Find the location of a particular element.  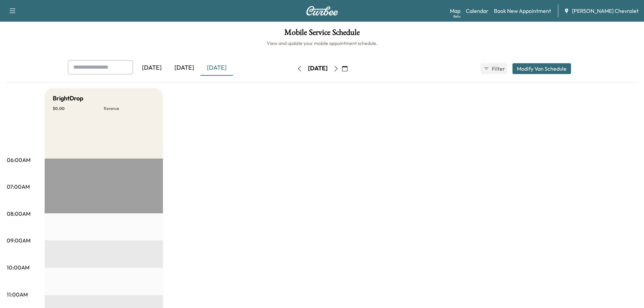

p: Revenue is located at coordinates (129, 108).